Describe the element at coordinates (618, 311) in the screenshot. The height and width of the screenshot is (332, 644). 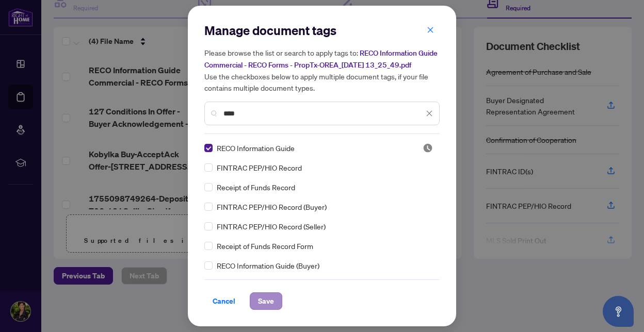
I see `button: Open asap` at that location.